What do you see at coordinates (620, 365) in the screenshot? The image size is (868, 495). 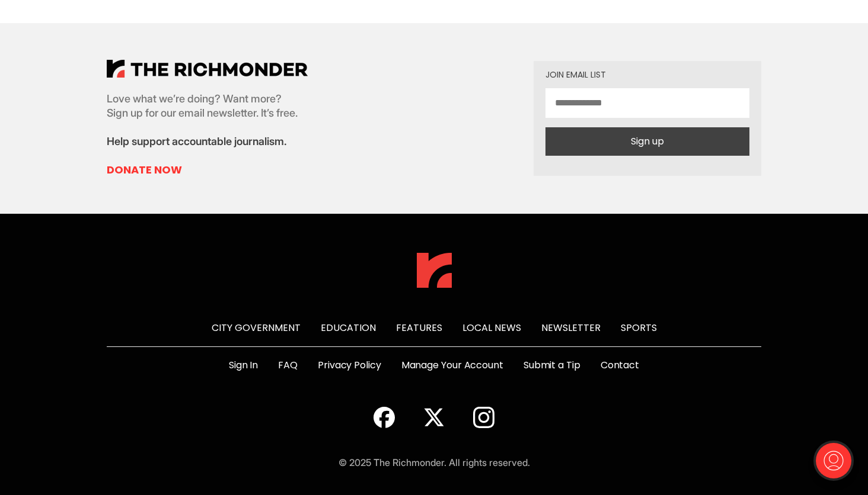 I see `a: Contact` at bounding box center [620, 365].